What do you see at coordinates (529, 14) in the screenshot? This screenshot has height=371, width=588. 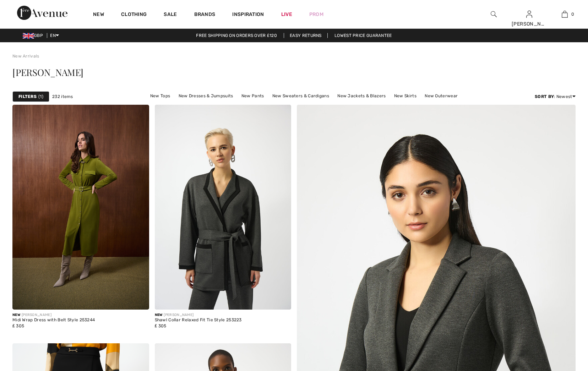 I see `img: My Info` at bounding box center [529, 14].